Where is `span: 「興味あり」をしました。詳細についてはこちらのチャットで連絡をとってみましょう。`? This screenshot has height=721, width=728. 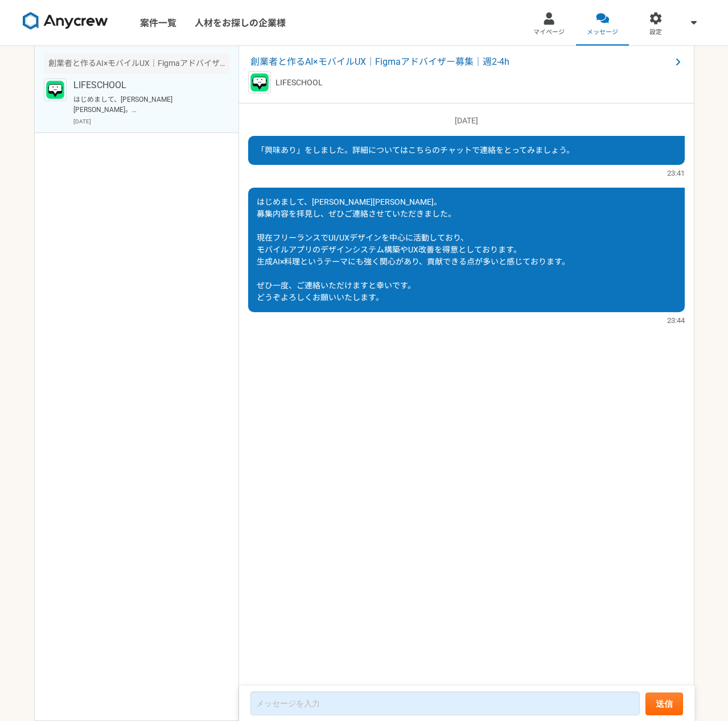 span: 「興味あり」をしました。詳細についてはこちらのチャットで連絡をとってみましょう。 is located at coordinates (416, 150).